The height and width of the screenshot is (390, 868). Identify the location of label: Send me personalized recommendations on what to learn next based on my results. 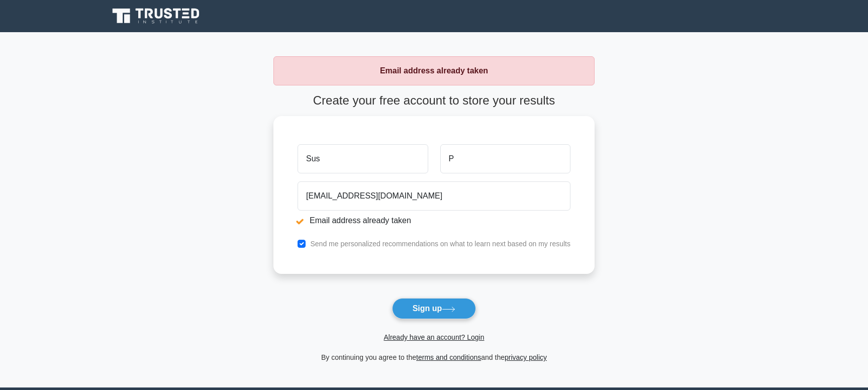
(441, 244).